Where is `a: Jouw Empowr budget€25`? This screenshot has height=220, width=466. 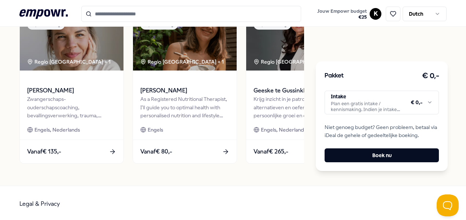 a: Jouw Empowr budget€25 is located at coordinates (341, 14).